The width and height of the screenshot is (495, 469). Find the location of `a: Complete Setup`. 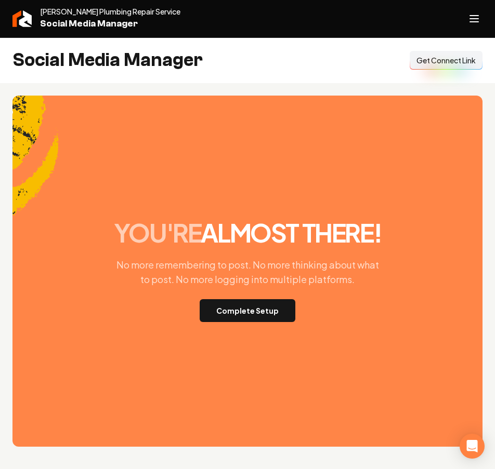

a: Complete Setup is located at coordinates (247, 311).